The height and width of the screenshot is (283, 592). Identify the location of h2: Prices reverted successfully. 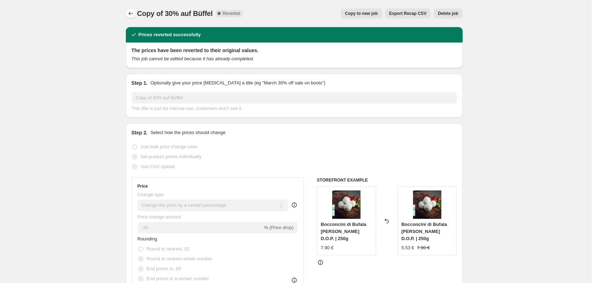
(170, 35).